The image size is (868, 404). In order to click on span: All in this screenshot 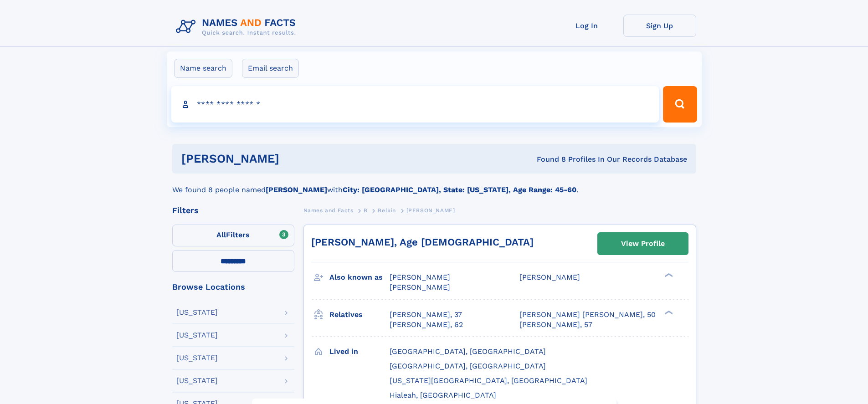, I will do `click(221, 235)`.